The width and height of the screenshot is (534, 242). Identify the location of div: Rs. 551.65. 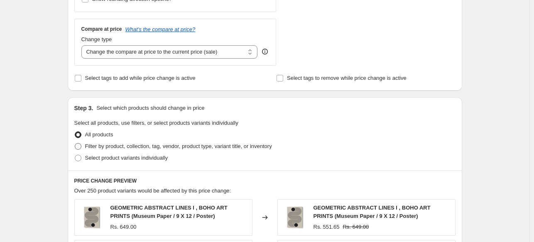
(327, 227).